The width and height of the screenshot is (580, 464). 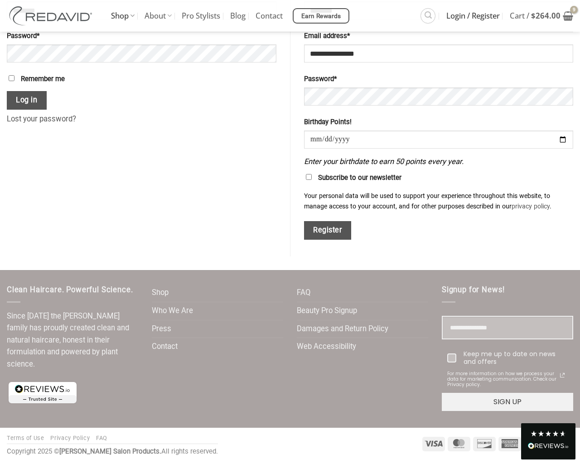 What do you see at coordinates (428, 15) in the screenshot?
I see `a: Search` at bounding box center [428, 15].